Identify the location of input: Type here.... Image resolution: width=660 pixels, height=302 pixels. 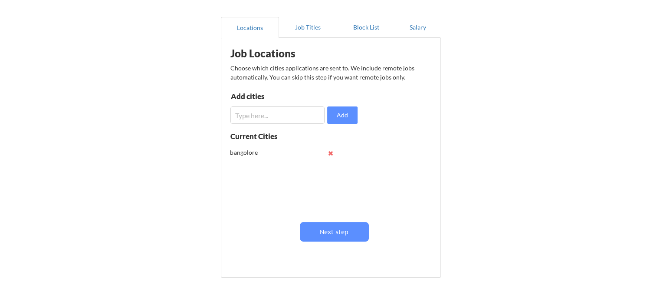
(277, 115).